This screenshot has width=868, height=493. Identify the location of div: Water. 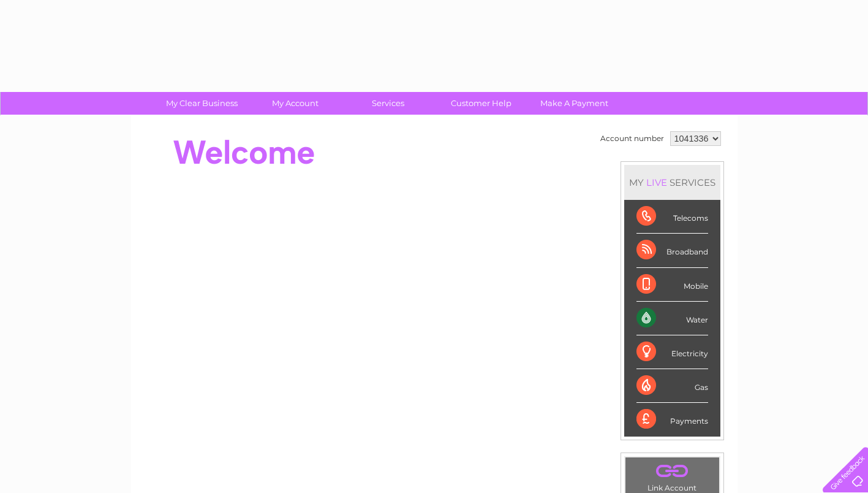
(673, 319).